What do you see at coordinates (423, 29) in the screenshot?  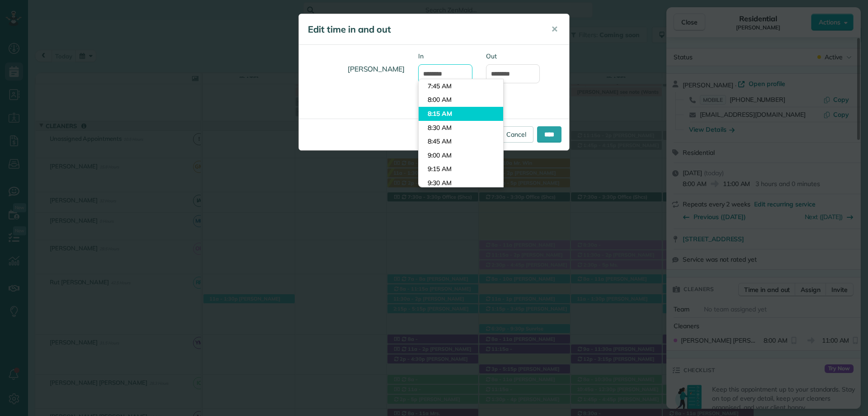 I see `h5: Edit time in and out` at bounding box center [423, 29].